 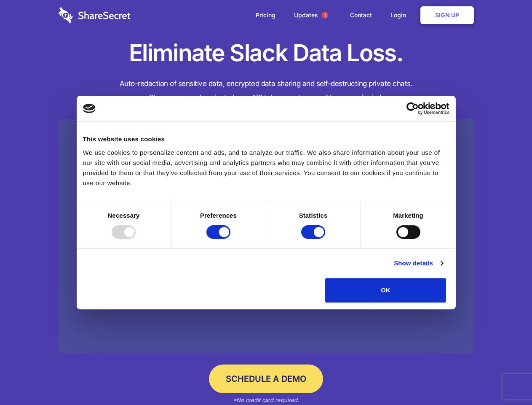 What do you see at coordinates (266, 378) in the screenshot?
I see `a: Schedule a Demo` at bounding box center [266, 378].